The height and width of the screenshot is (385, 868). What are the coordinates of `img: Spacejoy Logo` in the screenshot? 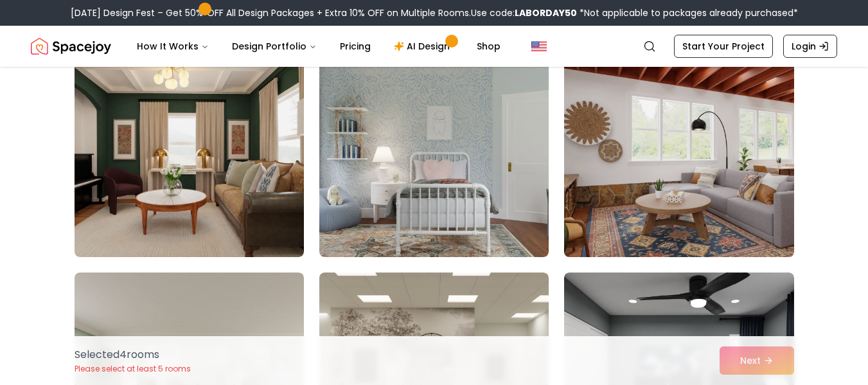 It's located at (70, 46).